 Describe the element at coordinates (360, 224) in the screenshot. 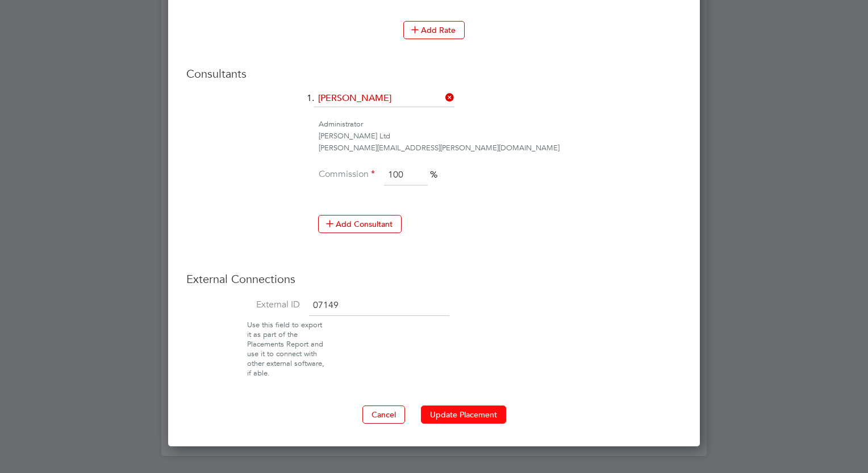

I see `button: Add Consultant` at that location.